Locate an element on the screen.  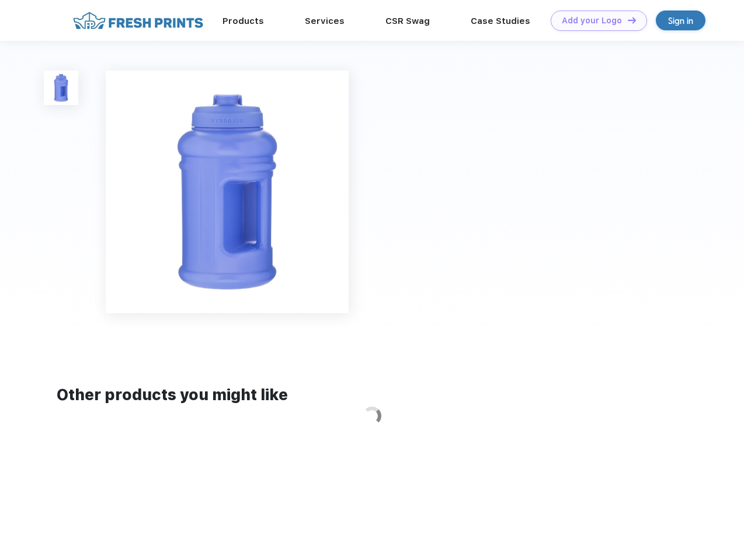
a: Products is located at coordinates (243, 21).